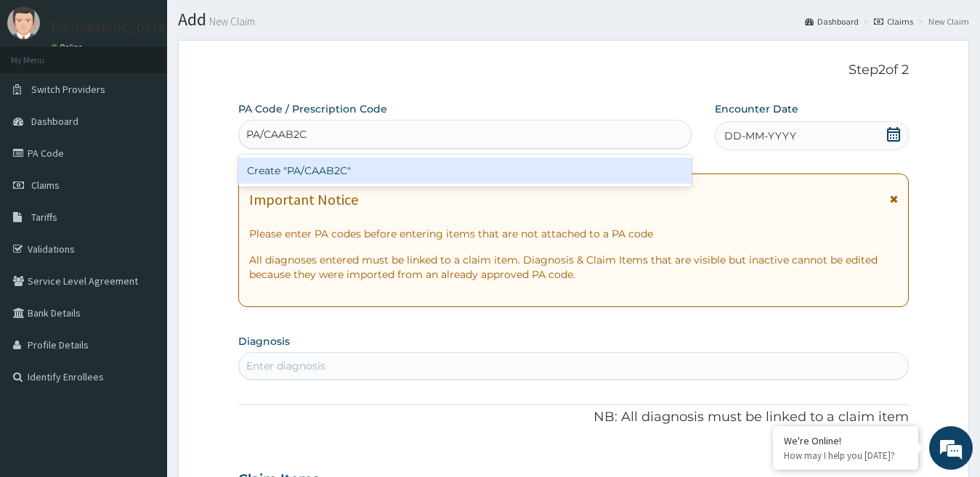 This screenshot has height=477, width=980. Describe the element at coordinates (573, 20) in the screenshot. I see `h1: Add` at that location.